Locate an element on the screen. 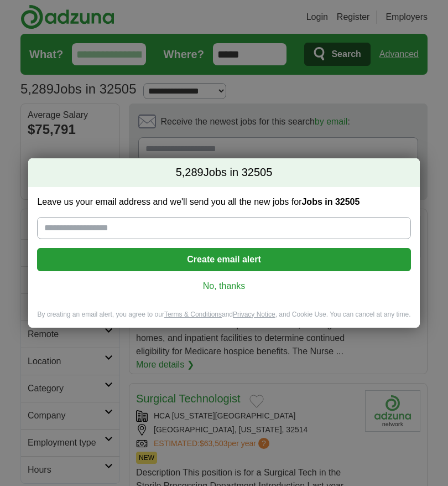 The image size is (448, 486). a: Terms & Conditions is located at coordinates (193, 314).